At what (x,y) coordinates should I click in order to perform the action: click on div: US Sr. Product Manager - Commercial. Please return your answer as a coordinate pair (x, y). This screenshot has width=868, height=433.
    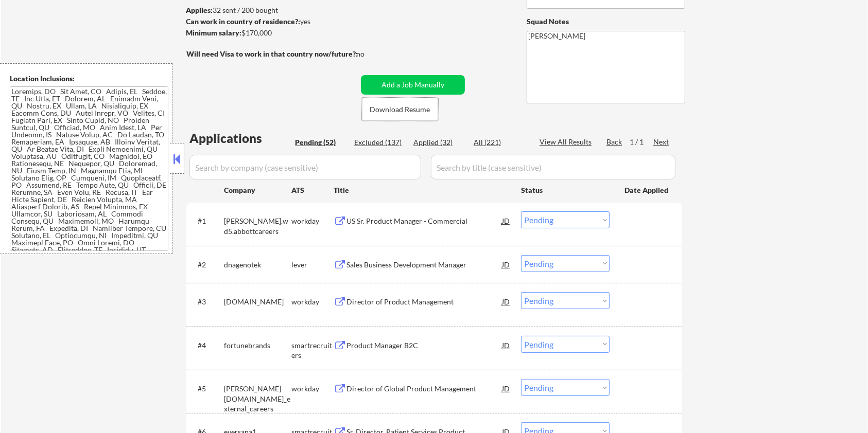
    Looking at the image, I should click on (424, 221).